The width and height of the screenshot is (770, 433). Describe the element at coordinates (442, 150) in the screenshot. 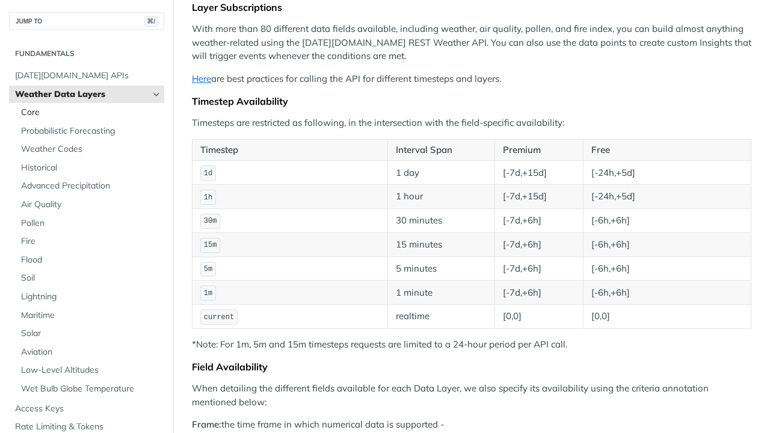

I see `th: Interval Span` at that location.